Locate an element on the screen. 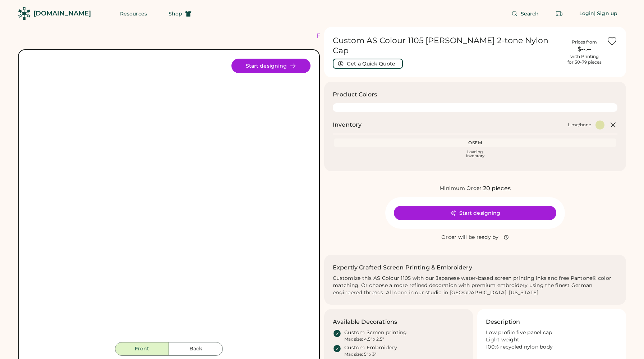  div: Minimum Order: is located at coordinates (461, 188).